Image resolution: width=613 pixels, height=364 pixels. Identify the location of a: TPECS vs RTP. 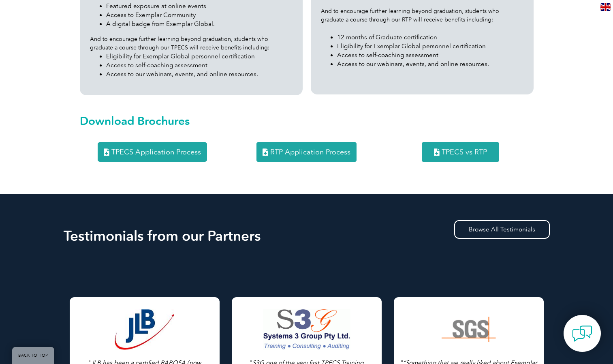
(460, 152).